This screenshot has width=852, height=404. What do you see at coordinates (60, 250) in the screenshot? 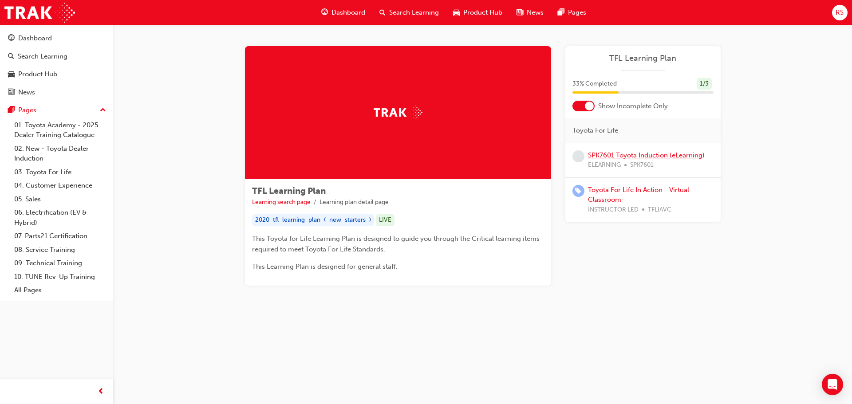
I see `a: 08. Service Training` at bounding box center [60, 250].